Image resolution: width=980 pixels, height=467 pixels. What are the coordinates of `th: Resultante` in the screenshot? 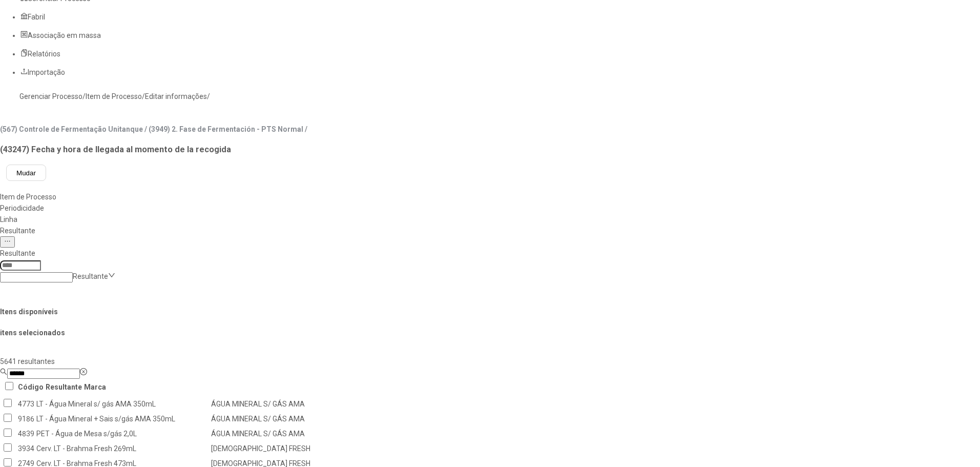 It's located at (63, 386).